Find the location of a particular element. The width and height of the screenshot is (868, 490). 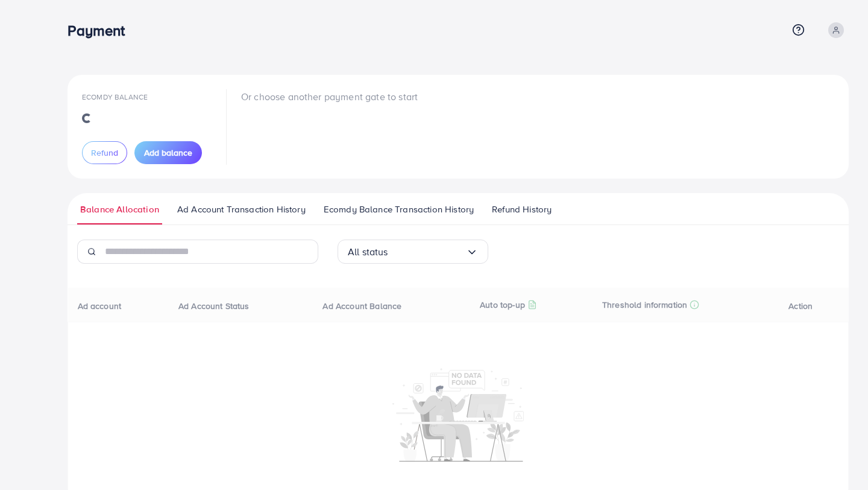

button: Add balance is located at coordinates (168, 152).